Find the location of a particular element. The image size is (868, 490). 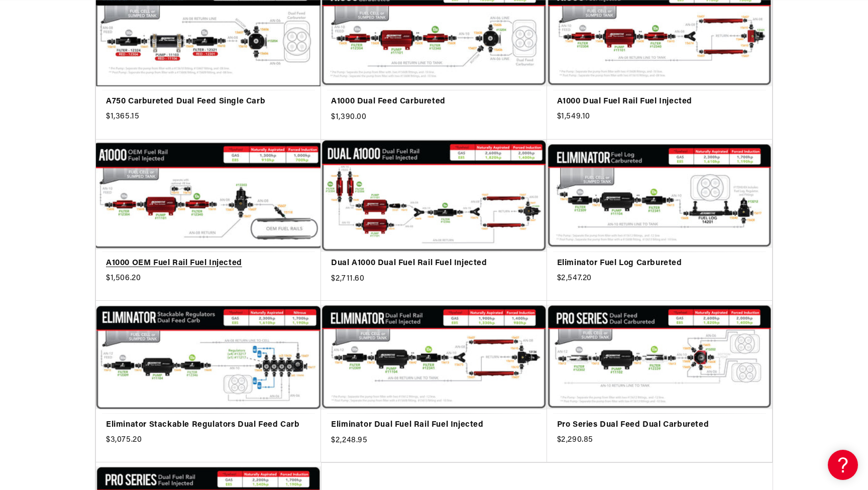

a: A1000 Dual Feed Carbureted is located at coordinates (433, 102).